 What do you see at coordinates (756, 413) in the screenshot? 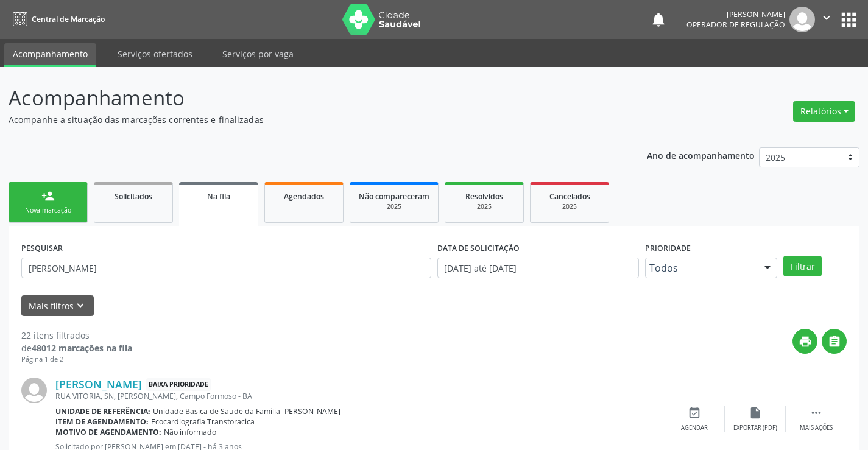
I see `i: insert_drive_file` at bounding box center [756, 413].